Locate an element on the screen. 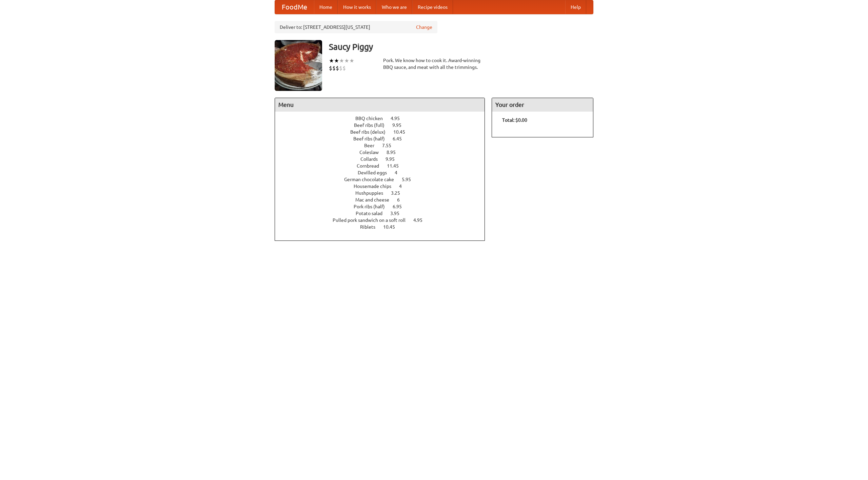 The width and height of the screenshot is (868, 480). a: Hushpuppies 3.25 is located at coordinates (384, 193).